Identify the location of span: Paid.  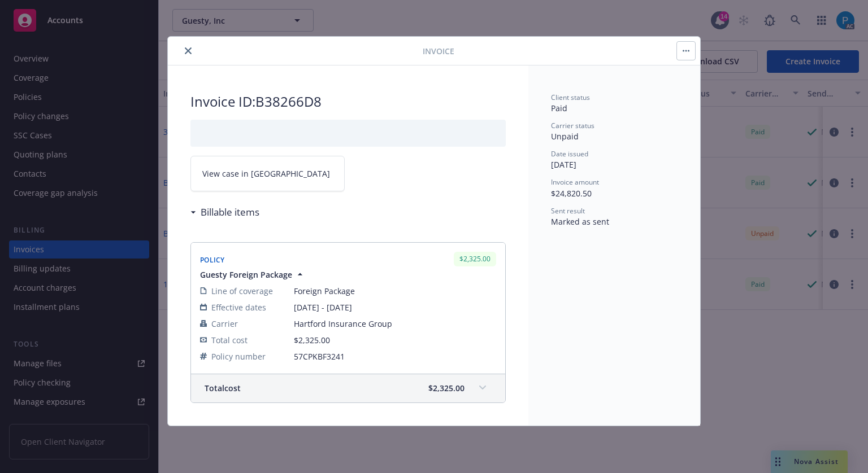
(559, 108).